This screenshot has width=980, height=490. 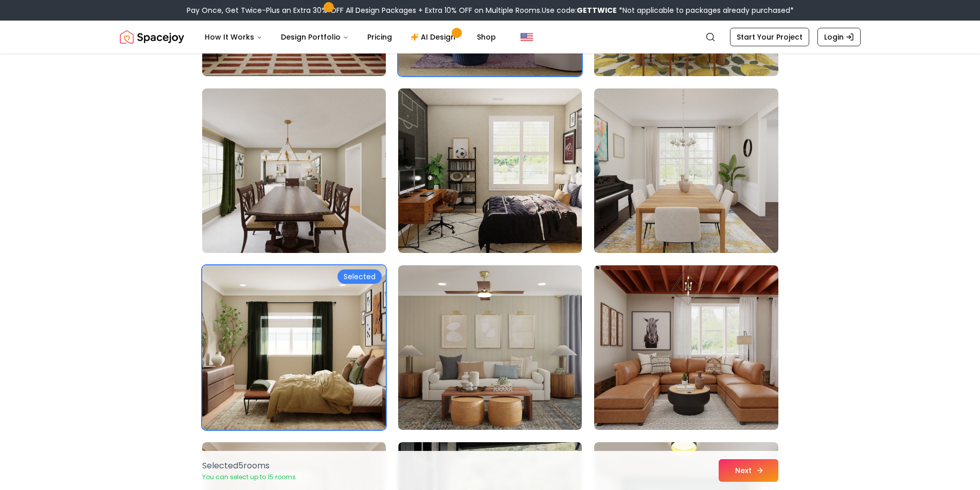 What do you see at coordinates (360, 277) in the screenshot?
I see `div: Selected` at bounding box center [360, 277].